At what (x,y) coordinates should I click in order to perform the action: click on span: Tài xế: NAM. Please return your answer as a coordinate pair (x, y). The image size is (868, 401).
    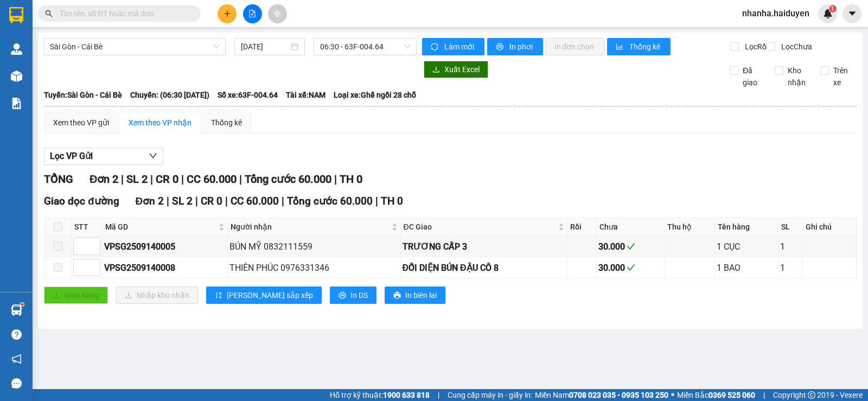
    Looking at the image, I should click on (306, 95).